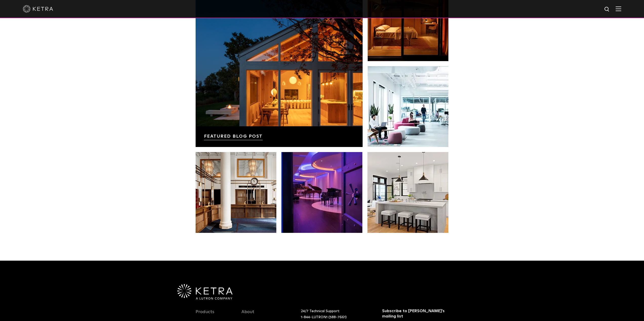  Describe the element at coordinates (607, 9) in the screenshot. I see `img: search icon` at that location.